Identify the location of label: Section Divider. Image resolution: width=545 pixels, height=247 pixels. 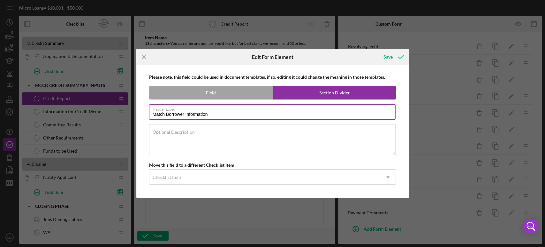
(335, 93).